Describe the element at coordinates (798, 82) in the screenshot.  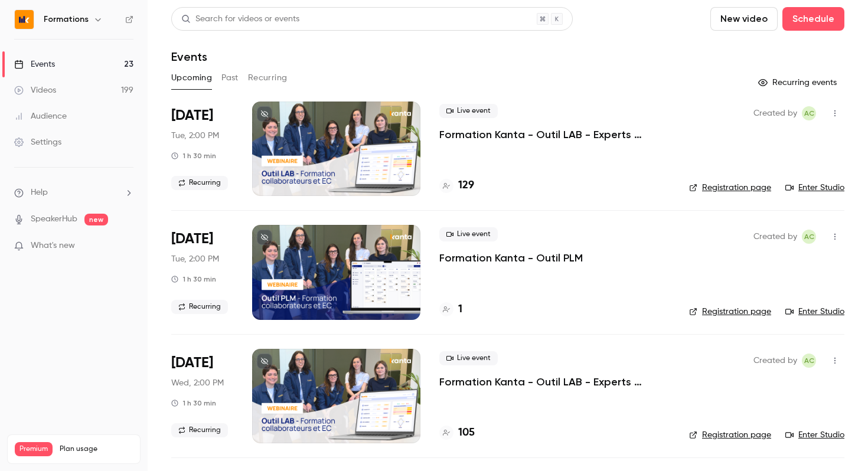
I see `button: Recurring events` at that location.